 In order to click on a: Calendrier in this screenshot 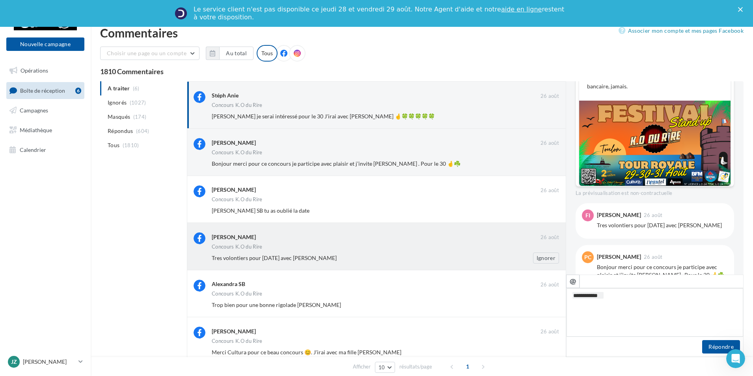, I will do `click(45, 150)`.